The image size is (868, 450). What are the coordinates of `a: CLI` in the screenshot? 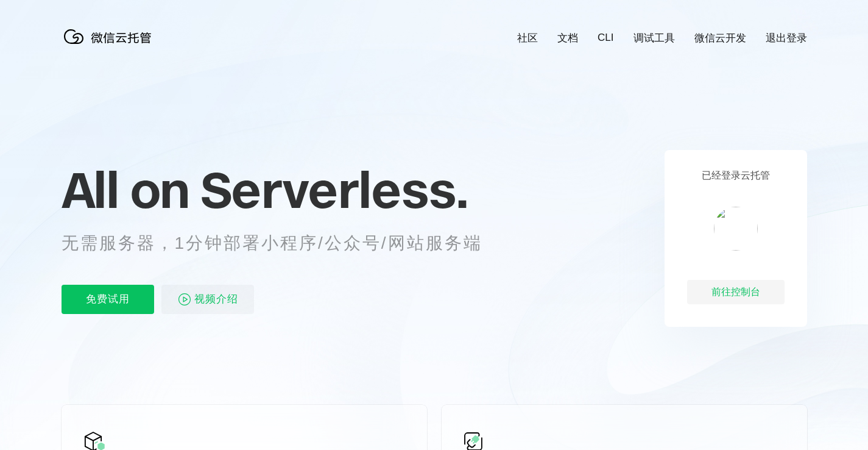 It's located at (605, 38).